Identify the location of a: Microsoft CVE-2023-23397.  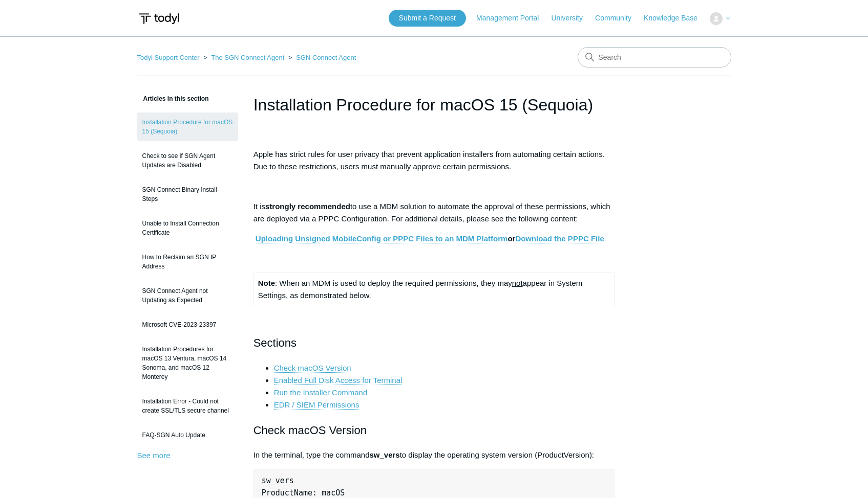
(188, 325).